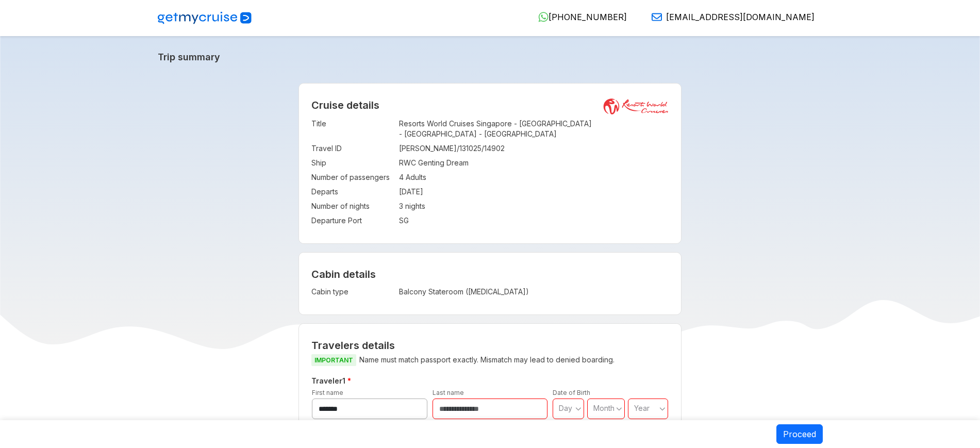 The height and width of the screenshot is (448, 980). I want to click on span: Year, so click(642, 408).